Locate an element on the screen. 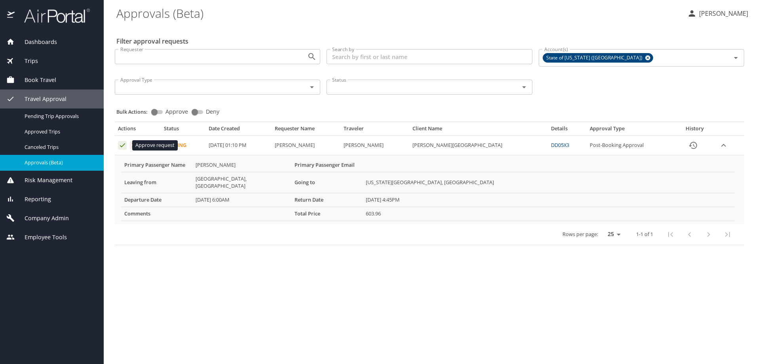 The height and width of the screenshot is (364, 760). td: Post-Booking Approval is located at coordinates (631, 145).